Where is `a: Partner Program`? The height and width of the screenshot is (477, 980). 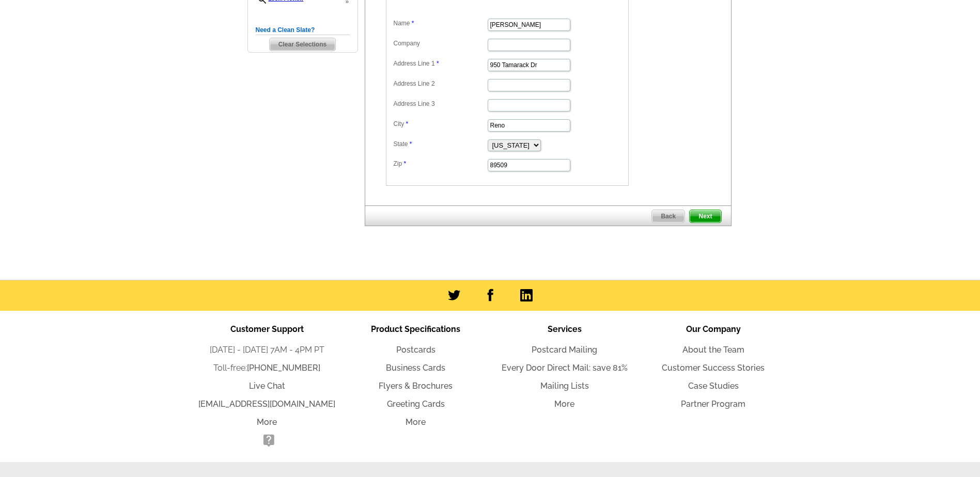
a: Partner Program is located at coordinates (713, 404).